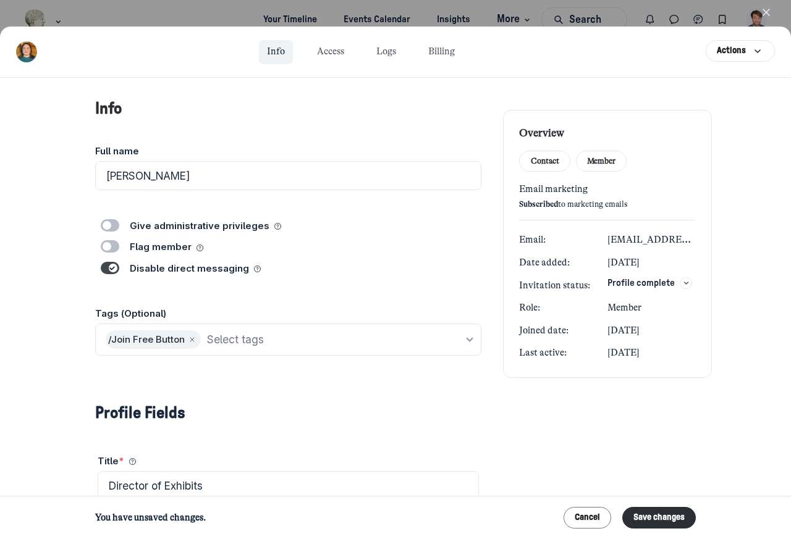 The width and height of the screenshot is (791, 539). Describe the element at coordinates (731, 51) in the screenshot. I see `div: Actions` at that location.